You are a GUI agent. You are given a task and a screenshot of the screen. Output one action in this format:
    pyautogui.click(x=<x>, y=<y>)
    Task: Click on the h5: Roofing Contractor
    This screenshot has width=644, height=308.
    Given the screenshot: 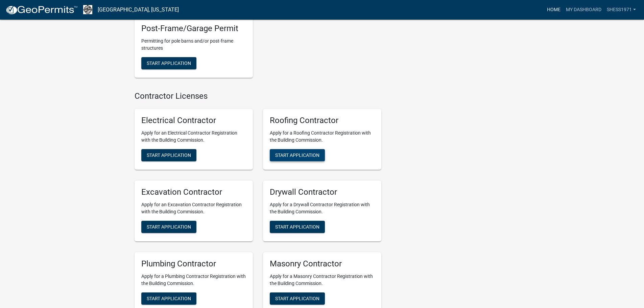 What is the action you would take?
    pyautogui.click(x=322, y=120)
    